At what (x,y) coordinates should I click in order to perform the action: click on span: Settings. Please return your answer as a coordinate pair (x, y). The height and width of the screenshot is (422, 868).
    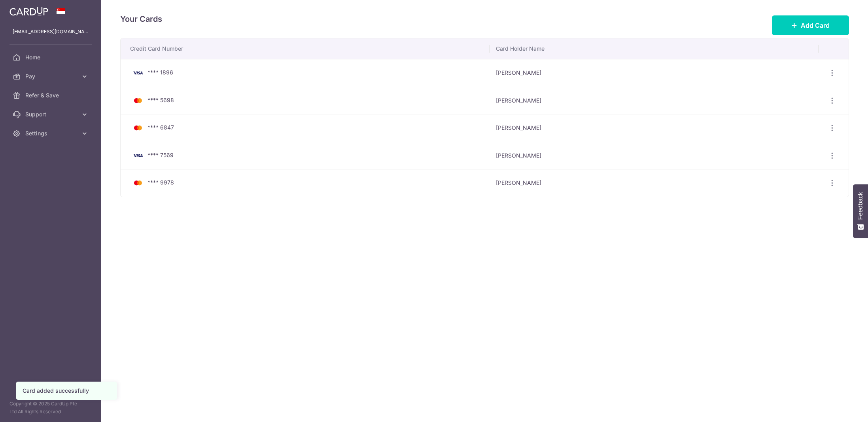
    Looking at the image, I should click on (52, 133).